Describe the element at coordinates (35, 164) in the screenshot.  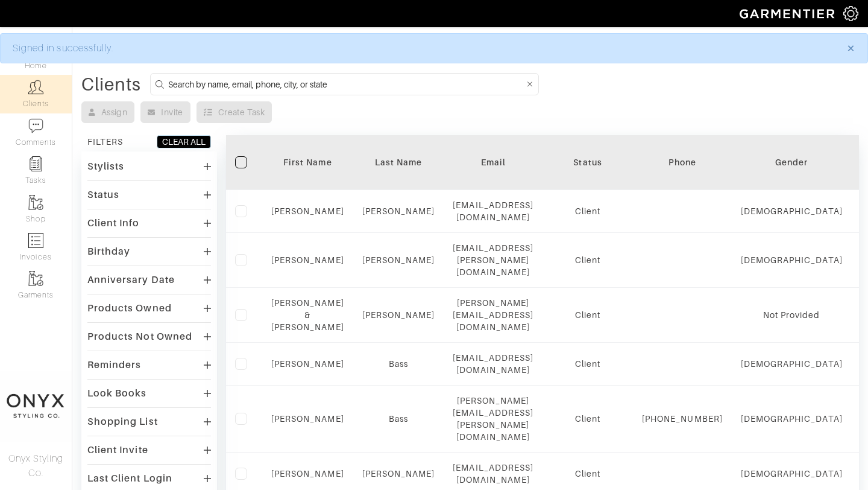
I see `img: reminder-icon-8004d30b9f0a5d33ae49ab947aed9ed385cf756f9e5892f1edd6e32f2345188e.png` at that location.